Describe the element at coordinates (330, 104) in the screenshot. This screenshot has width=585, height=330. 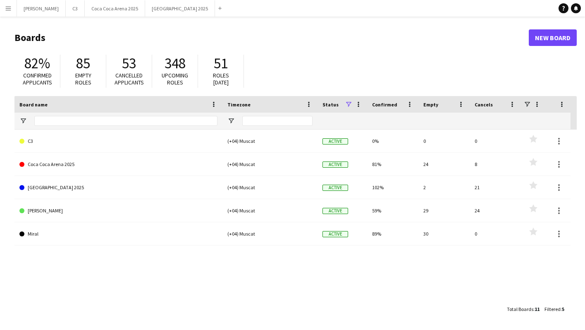
I see `span: Status` at that location.